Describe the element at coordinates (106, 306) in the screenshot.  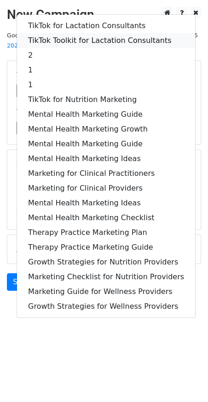
I see `a: Growth Strategies for Wellness Providers` at that location.